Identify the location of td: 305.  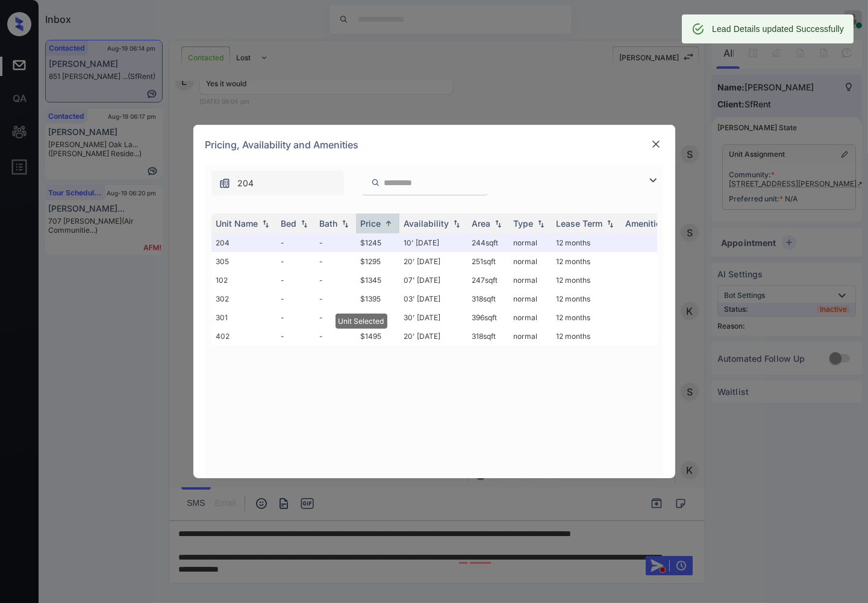
(244, 261).